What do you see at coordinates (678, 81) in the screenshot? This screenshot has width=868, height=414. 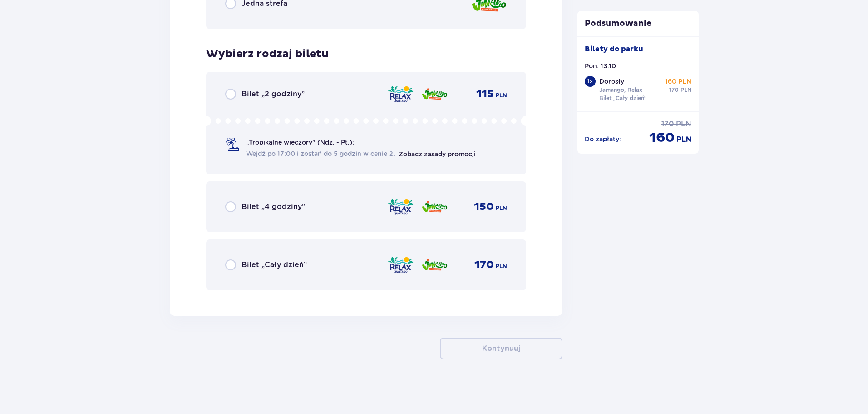 I see `p: 160 PLN` at bounding box center [678, 81].